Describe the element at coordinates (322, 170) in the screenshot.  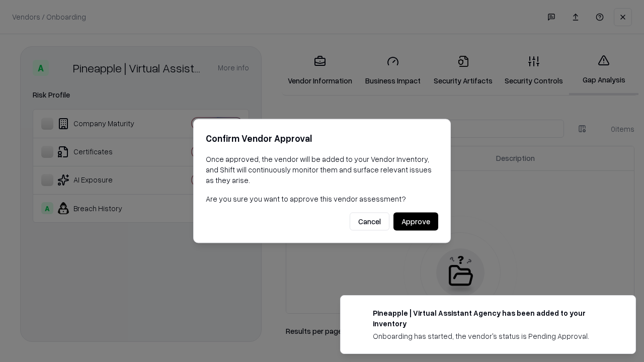
I see `p: Once approved, the vendor will be added to your Vendor Inventory, and Shift will continuously mon...` at that location.